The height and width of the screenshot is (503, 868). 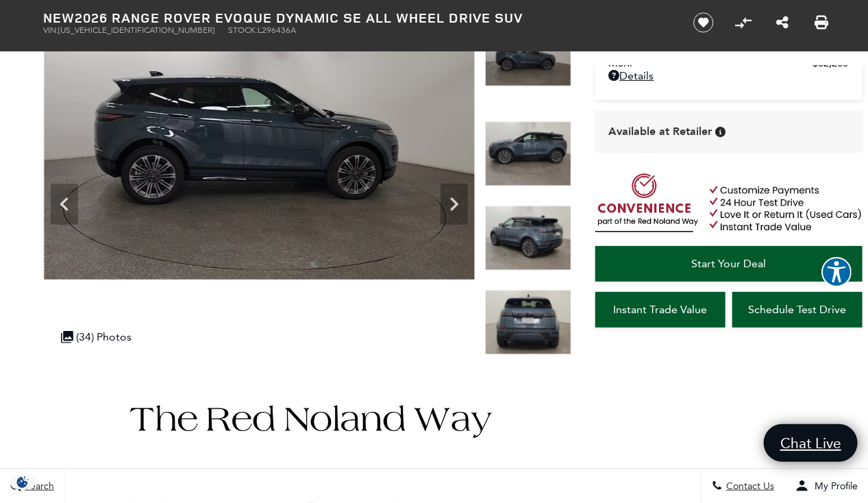 I want to click on img: New 2026 Tribeca Blue LAND ROVER Dynamic SE image 10, so click(x=528, y=154).